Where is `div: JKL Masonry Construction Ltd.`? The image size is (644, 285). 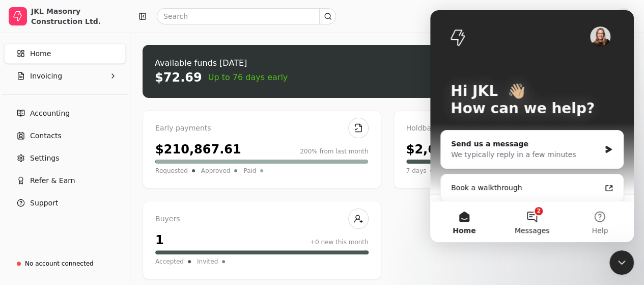 div: JKL Masonry Construction Ltd. is located at coordinates (76, 16).